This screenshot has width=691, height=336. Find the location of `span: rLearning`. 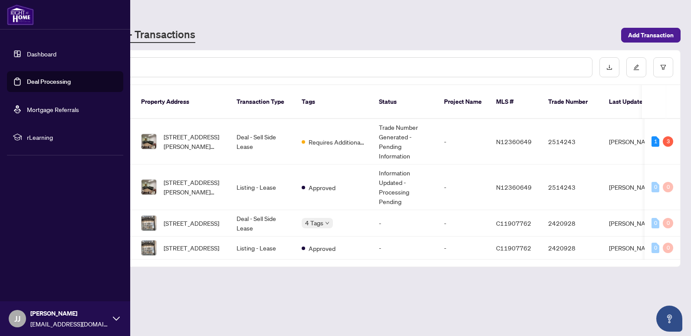

span: rLearning is located at coordinates (72, 137).